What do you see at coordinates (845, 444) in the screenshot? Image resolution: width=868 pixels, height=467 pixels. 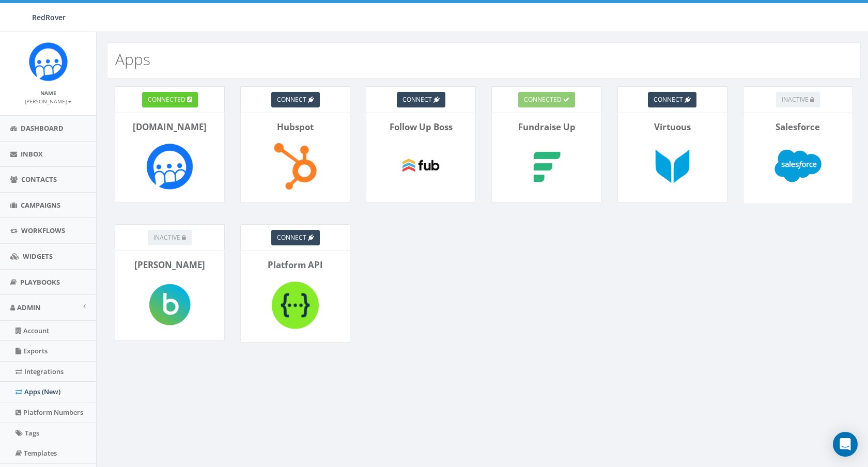 I see `div: Open Intercom Messenger` at bounding box center [845, 444].